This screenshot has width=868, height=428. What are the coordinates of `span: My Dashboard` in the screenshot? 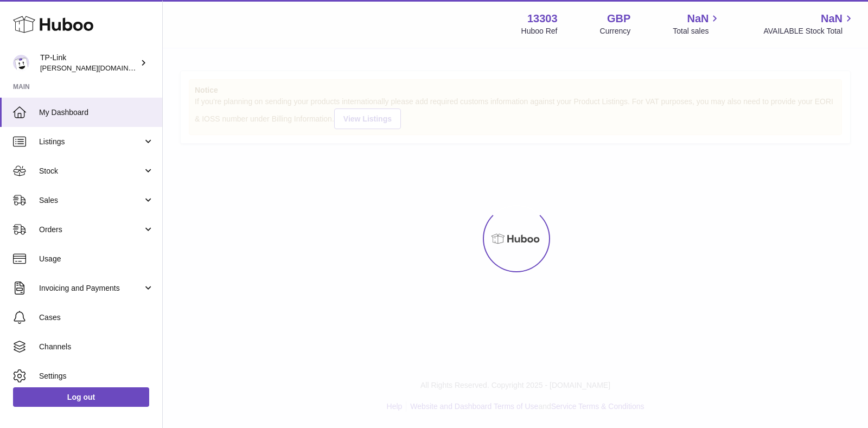 It's located at (97, 112).